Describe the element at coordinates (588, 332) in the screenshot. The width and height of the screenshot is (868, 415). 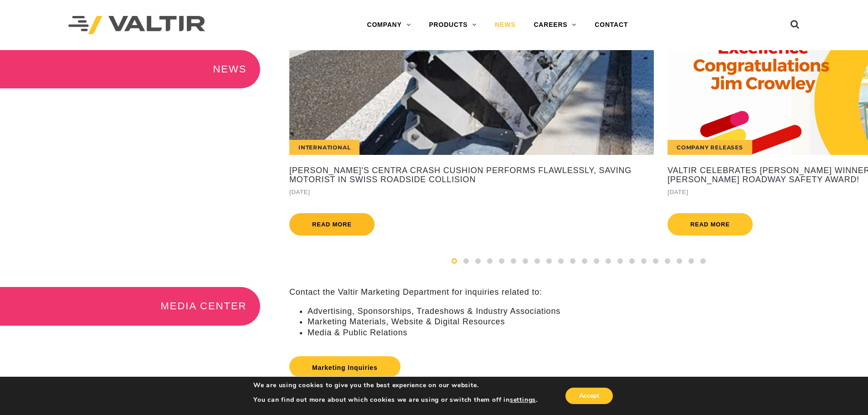
I see `li: Media & Public Relations` at that location.